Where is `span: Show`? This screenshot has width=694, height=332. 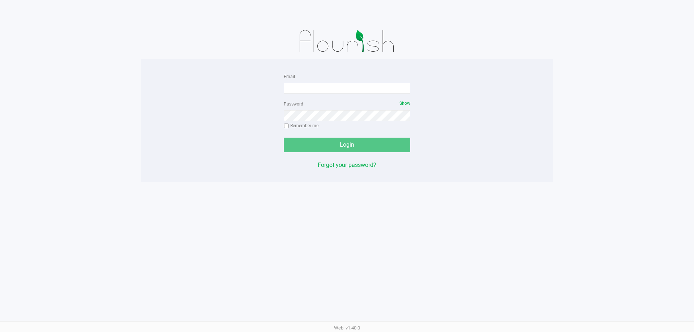
span: Show is located at coordinates (405, 103).